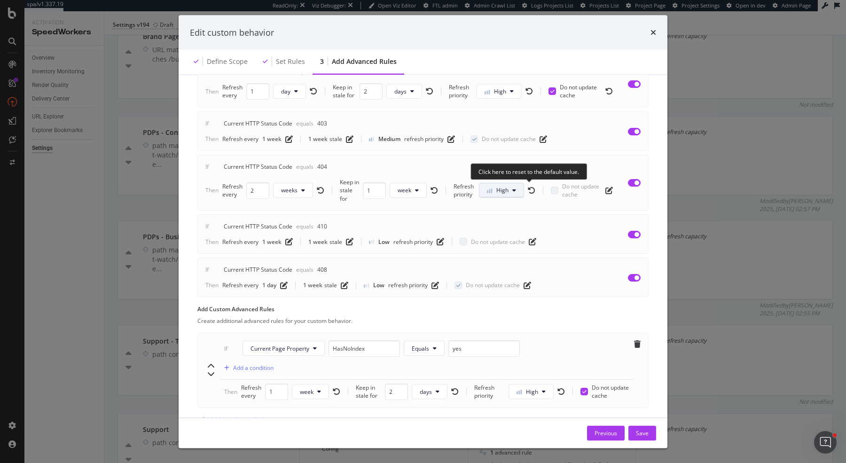 The width and height of the screenshot is (846, 463). What do you see at coordinates (430, 392) in the screenshot?
I see `button: days` at bounding box center [430, 392].